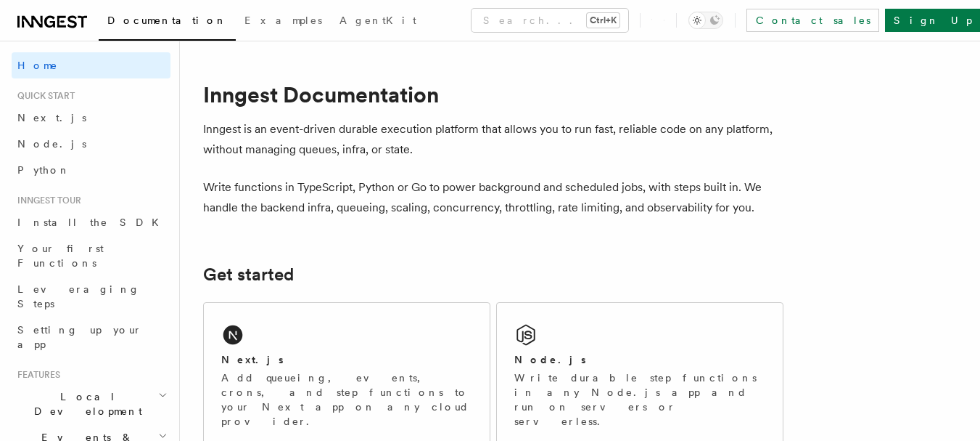  Describe the element at coordinates (493, 94) in the screenshot. I see `h1: Inngest Documentation` at that location.